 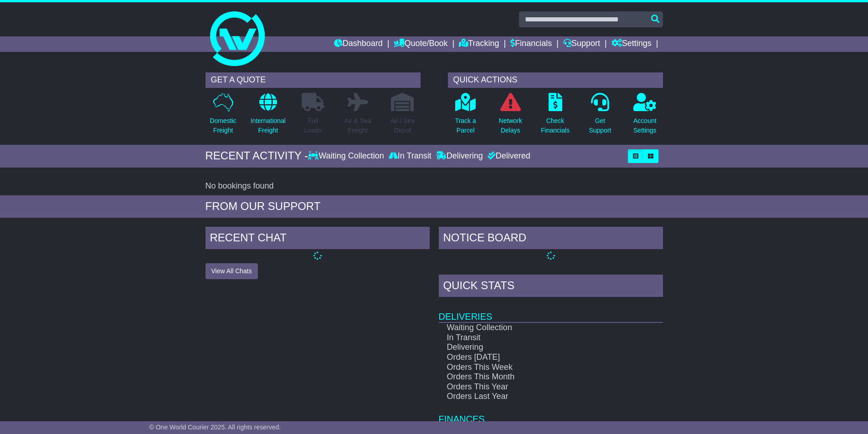 What do you see at coordinates (645, 116) in the screenshot?
I see `a: AccountSettings` at bounding box center [645, 116].